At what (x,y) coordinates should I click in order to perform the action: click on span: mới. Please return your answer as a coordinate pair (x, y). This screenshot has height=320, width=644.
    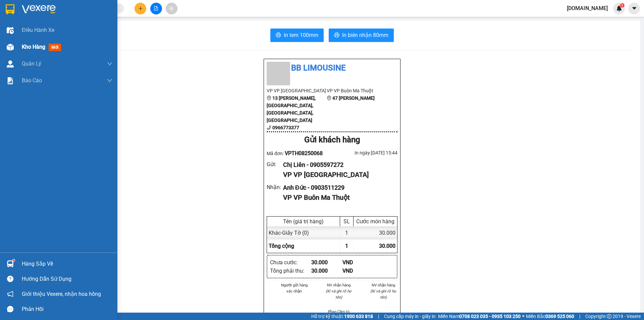
    Looking at the image, I should click on (55, 47).